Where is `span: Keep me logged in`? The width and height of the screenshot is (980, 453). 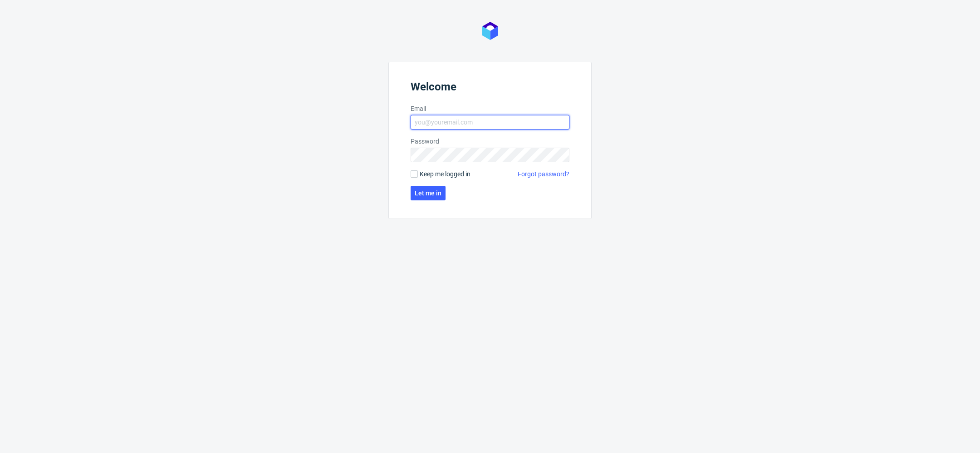 span: Keep me logged in is located at coordinates (445, 174).